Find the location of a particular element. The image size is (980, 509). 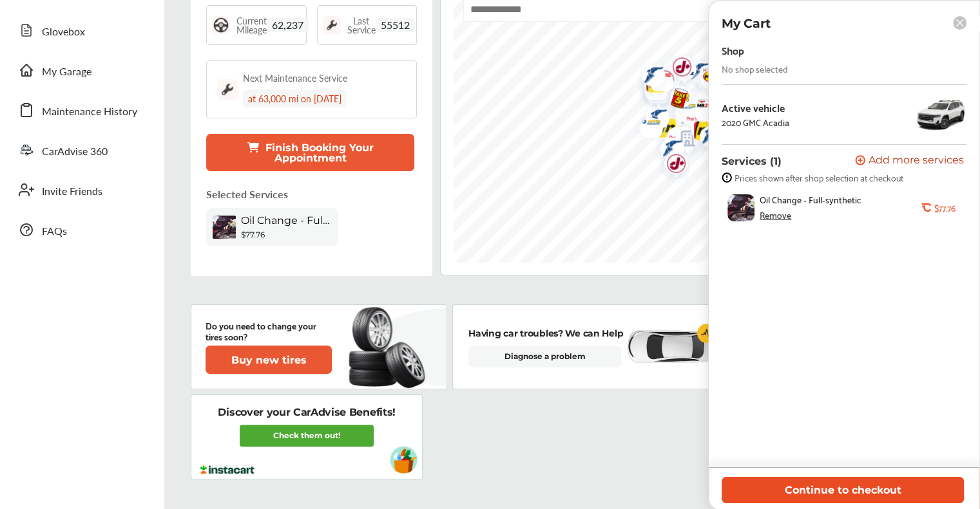

img: 13930_st0640_046.jpg is located at coordinates (940, 115).